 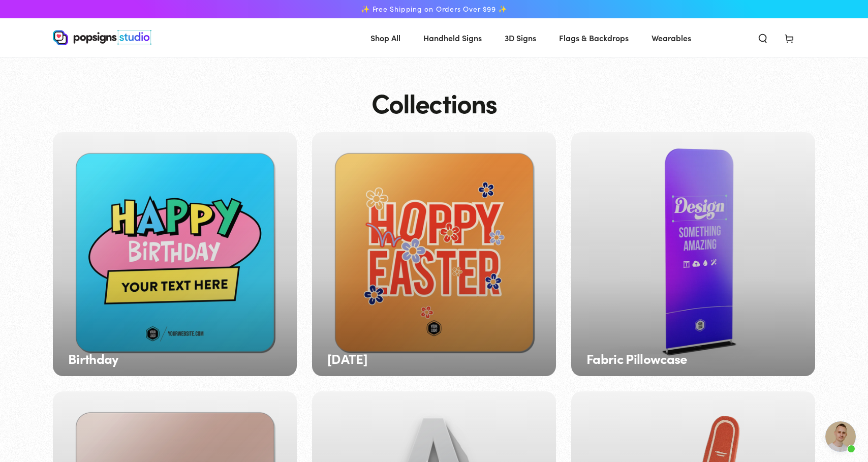 What do you see at coordinates (594, 37) in the screenshot?
I see `span: Flags & Backdrops` at bounding box center [594, 37].